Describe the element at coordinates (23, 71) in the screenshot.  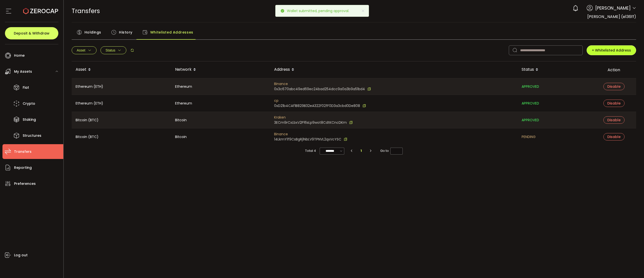
I see `span: My Assets` at that location.